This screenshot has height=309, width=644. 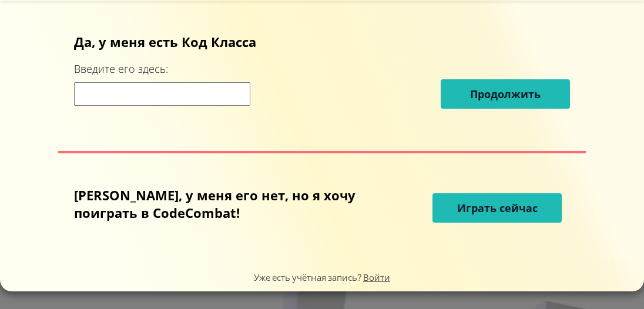 What do you see at coordinates (309, 277) in the screenshot?
I see `span: Уже есть учётная запись?` at bounding box center [309, 277].